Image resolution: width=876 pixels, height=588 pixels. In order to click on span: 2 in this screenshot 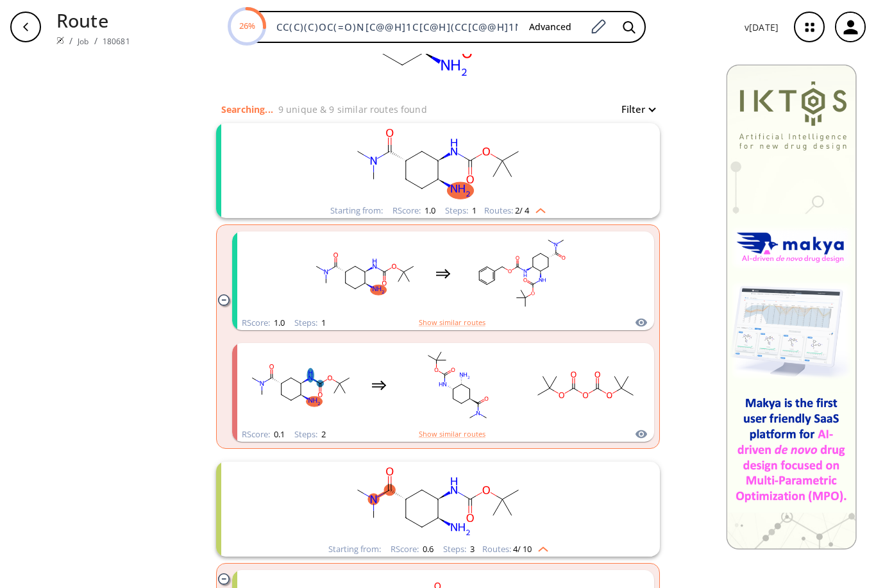, I will do `click(322, 434)`.